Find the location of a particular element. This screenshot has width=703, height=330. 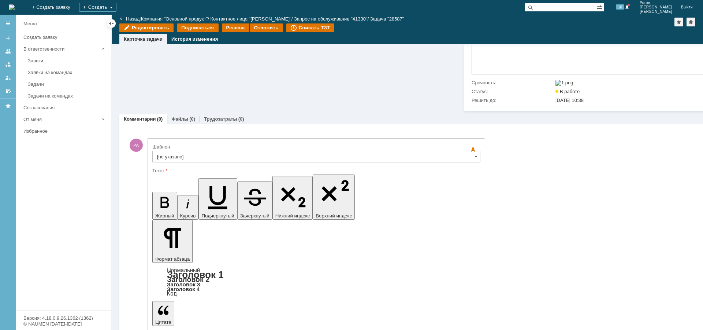

span: Жирный is located at coordinates (165, 215).